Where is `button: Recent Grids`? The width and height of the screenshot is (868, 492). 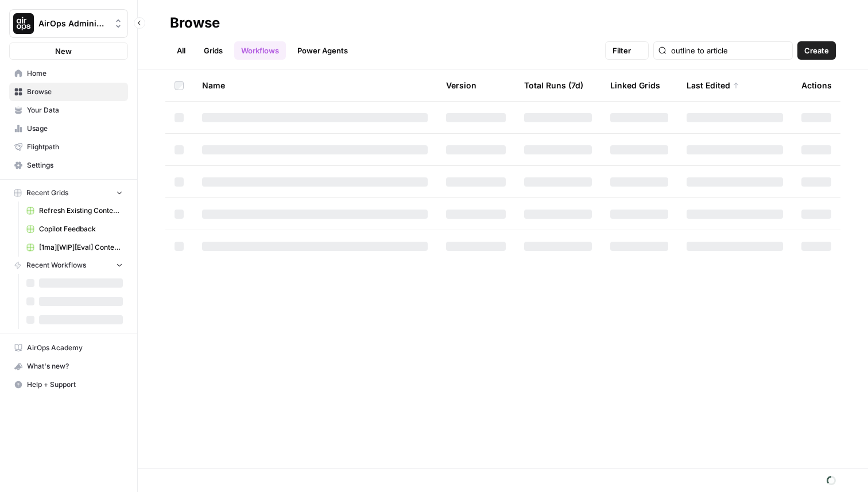
button: Recent Grids is located at coordinates (68, 193).